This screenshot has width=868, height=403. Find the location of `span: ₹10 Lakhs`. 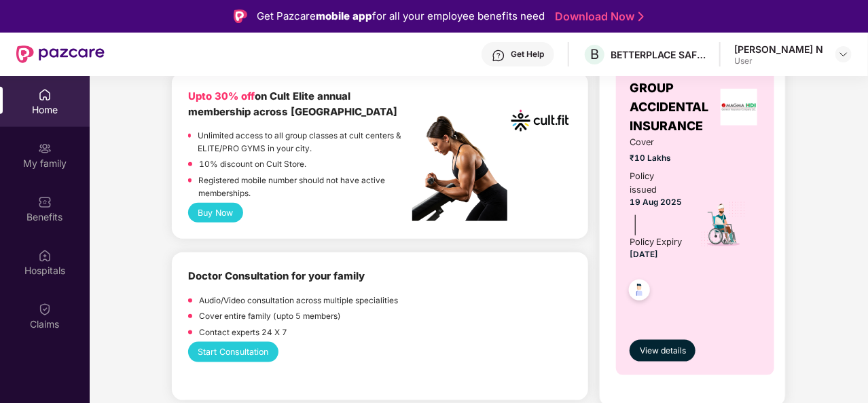

span: ₹10 Lakhs is located at coordinates (655, 158).